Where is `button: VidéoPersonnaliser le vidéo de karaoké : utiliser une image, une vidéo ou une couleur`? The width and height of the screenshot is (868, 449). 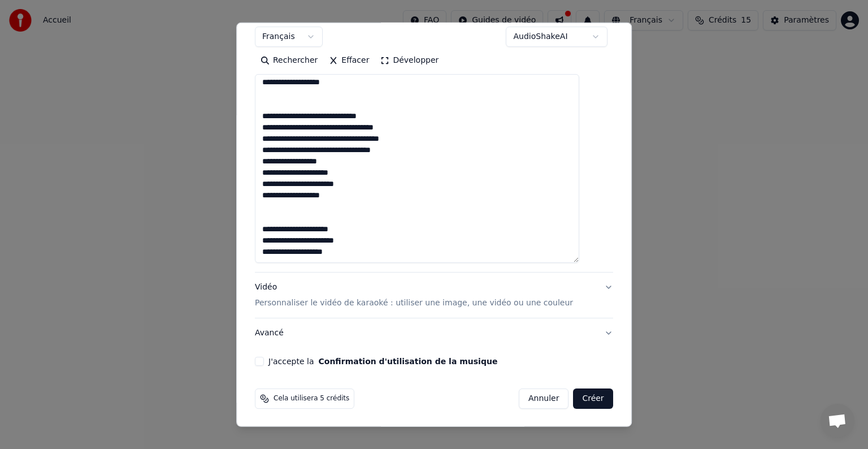
button: VidéoPersonnaliser le vidéo de karaoké : utiliser une image, une vidéo ou une couleur is located at coordinates (434, 295).